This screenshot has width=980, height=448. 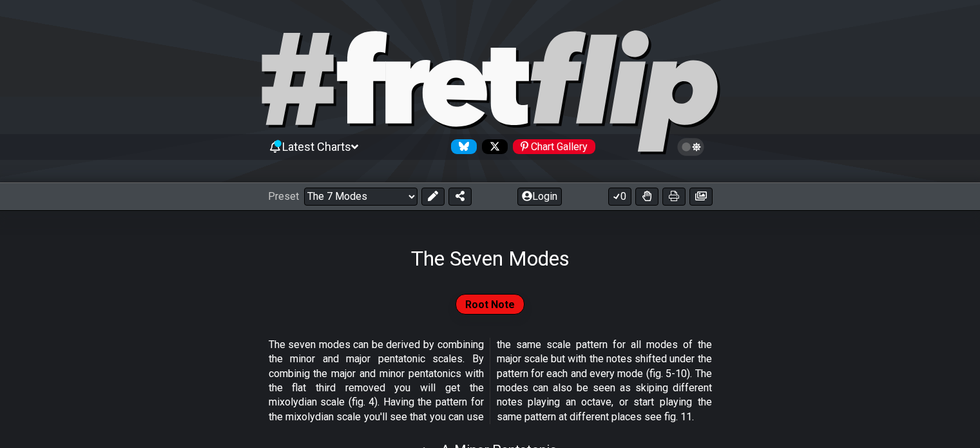 What do you see at coordinates (647, 197) in the screenshot?
I see `button: Toggle Dexterity for all fretkits` at bounding box center [647, 197].